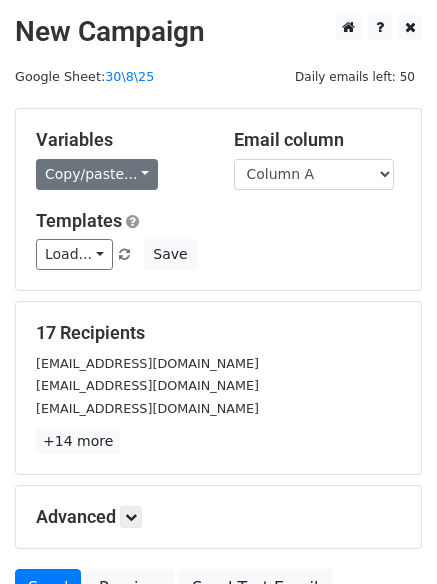  Describe the element at coordinates (218, 333) in the screenshot. I see `h5: 17 Recipients` at that location.